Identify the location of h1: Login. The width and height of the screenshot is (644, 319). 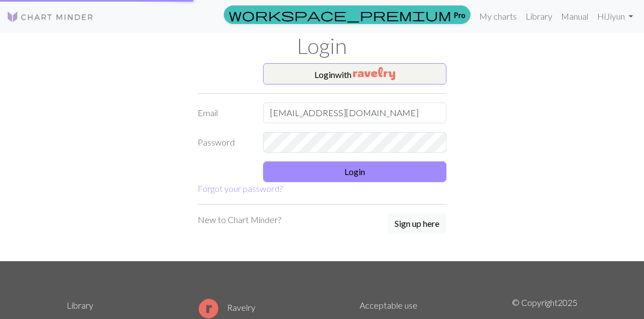
(322, 46).